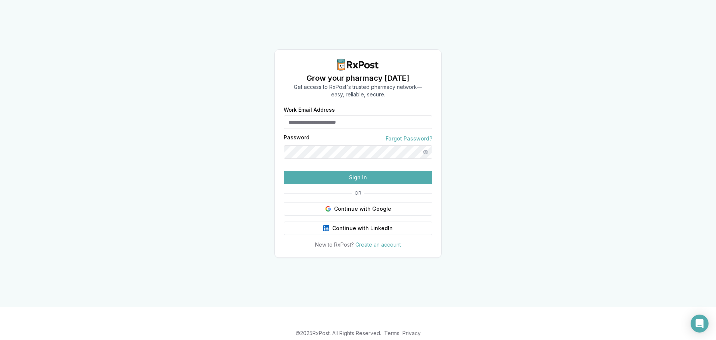 This screenshot has height=340, width=716. Describe the element at coordinates (358, 110) in the screenshot. I see `label: Work Email Address` at that location.